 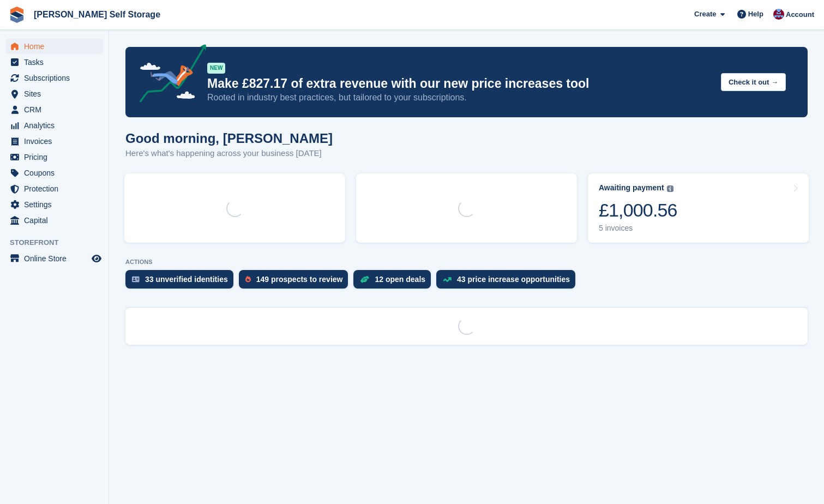 I want to click on img: verify_identity-adf6edd0f0f0b5bbfe63781bf79b02c33cf7c696d77639b501bdc392416b5a36.svg, so click(x=136, y=279).